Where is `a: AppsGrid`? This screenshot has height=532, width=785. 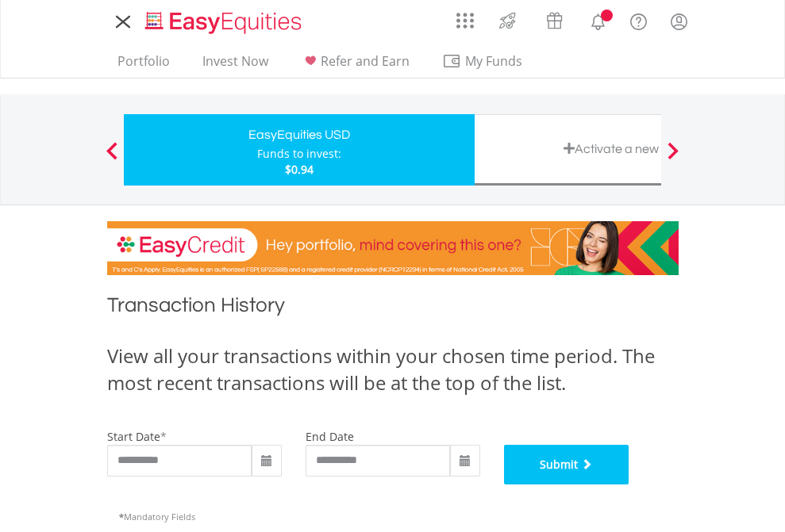
a: AppsGrid is located at coordinates (465, 17).